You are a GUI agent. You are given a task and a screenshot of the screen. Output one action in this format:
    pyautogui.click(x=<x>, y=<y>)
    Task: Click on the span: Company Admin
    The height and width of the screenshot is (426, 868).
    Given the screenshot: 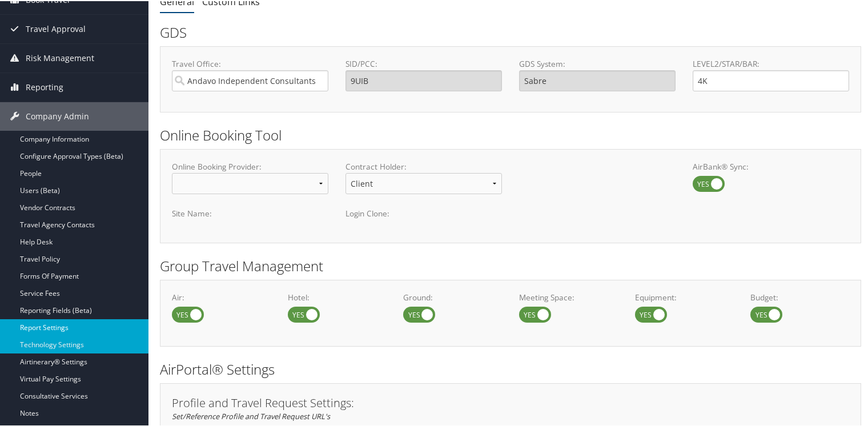 What is the action you would take?
    pyautogui.click(x=57, y=115)
    